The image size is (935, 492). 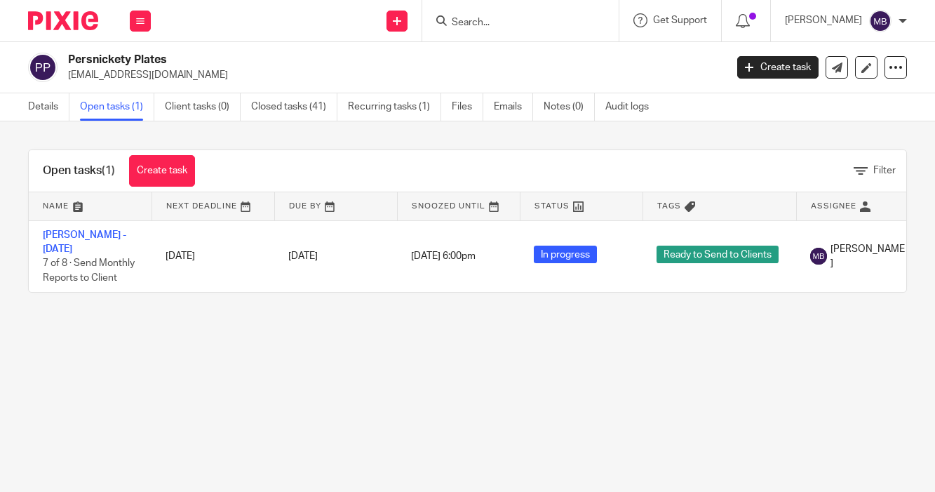 What do you see at coordinates (327, 60) in the screenshot?
I see `h2: Persnickety Plates` at bounding box center [327, 60].